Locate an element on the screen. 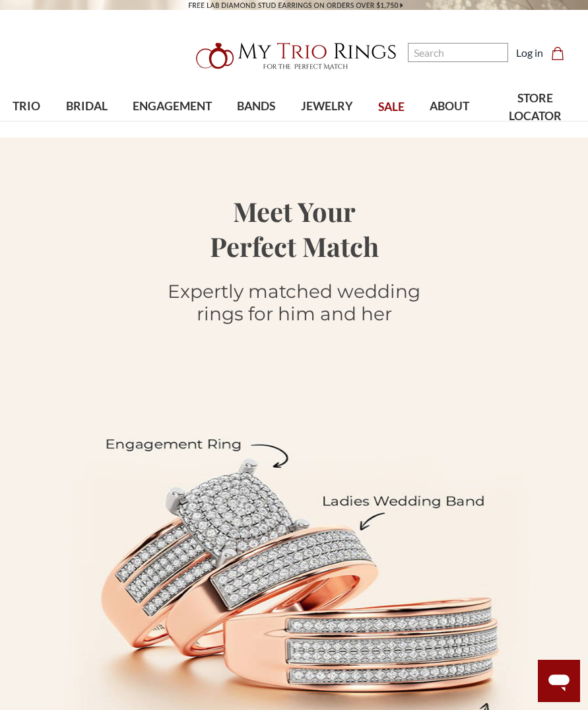  a: JEWELRY is located at coordinates (327, 107).